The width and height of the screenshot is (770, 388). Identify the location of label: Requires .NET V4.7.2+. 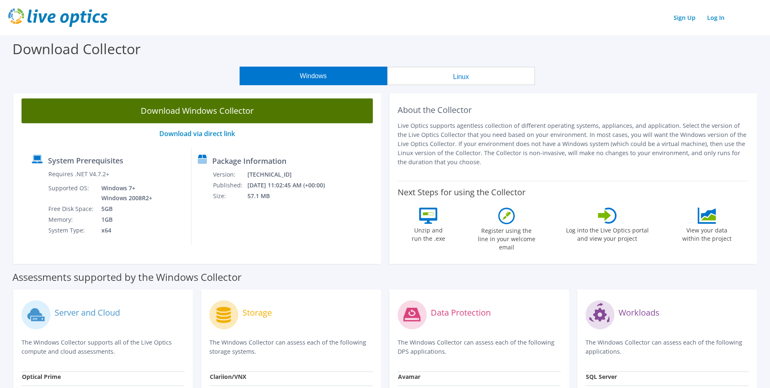
(79, 174).